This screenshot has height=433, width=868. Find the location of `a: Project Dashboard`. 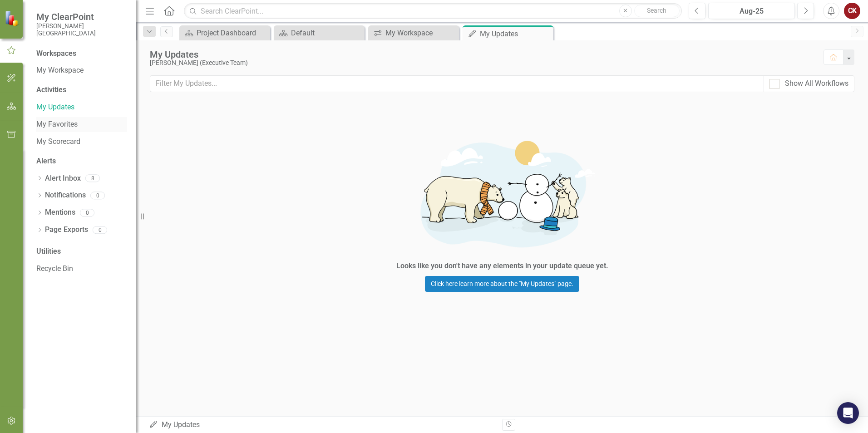

a: Project Dashboard is located at coordinates (225, 33).